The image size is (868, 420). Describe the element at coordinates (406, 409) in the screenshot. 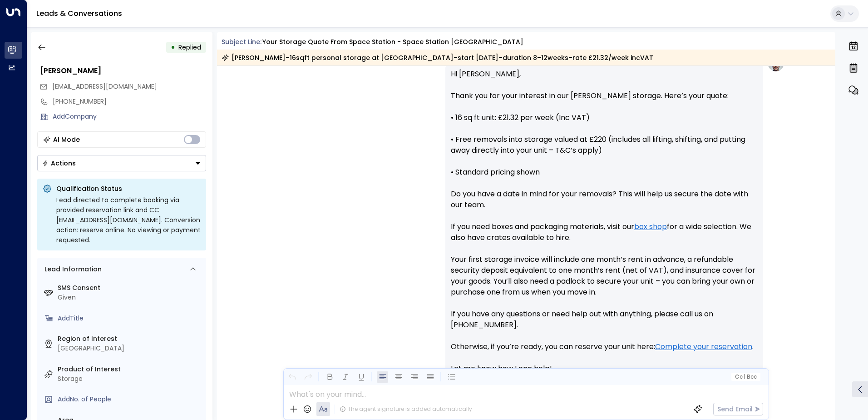

I see `div: The agent signature is added automatically` at that location.